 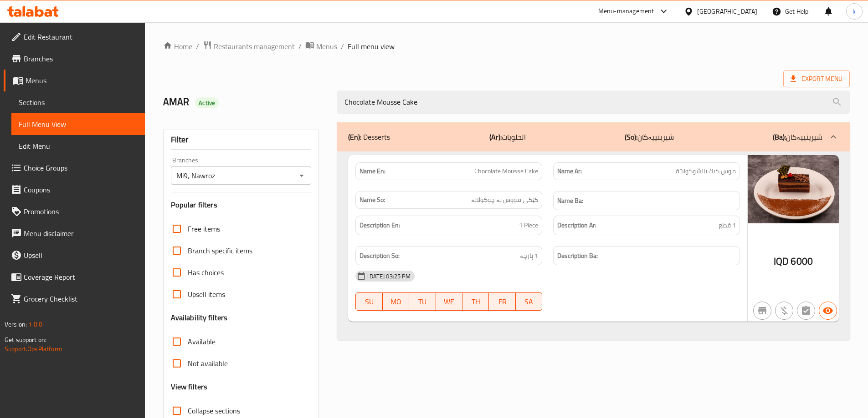 What do you see at coordinates (781, 261) in the screenshot?
I see `span: IQD` at bounding box center [781, 261].